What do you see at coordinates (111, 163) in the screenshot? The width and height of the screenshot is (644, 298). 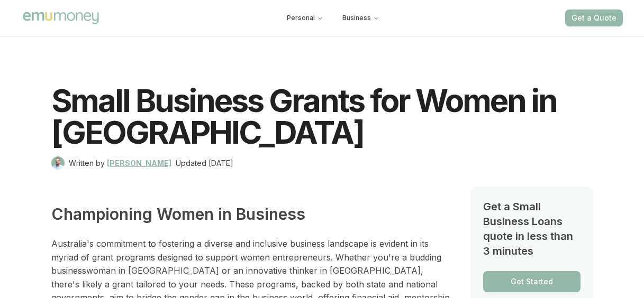 I see `div: Written by` at bounding box center [111, 163].